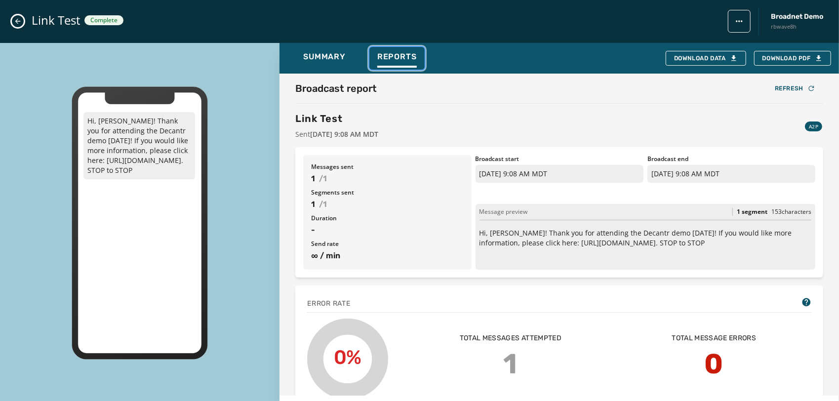 Image resolution: width=839 pixels, height=401 pixels. I want to click on span: Total message errors, so click(714, 338).